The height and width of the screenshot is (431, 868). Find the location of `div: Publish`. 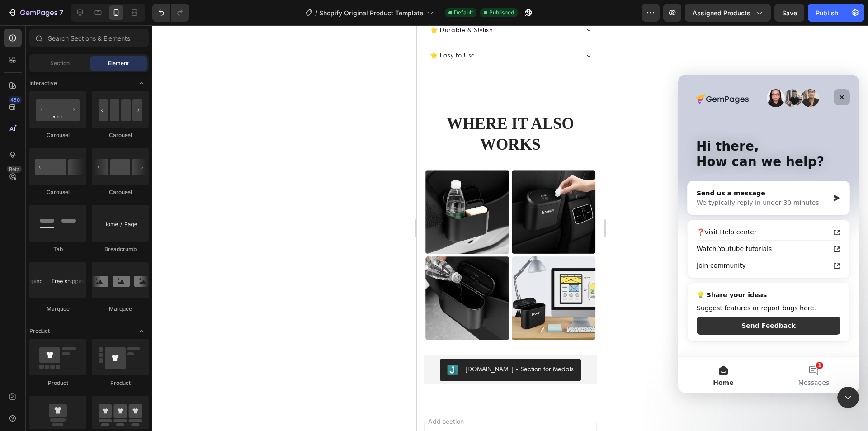

div: Publish is located at coordinates (827, 13).